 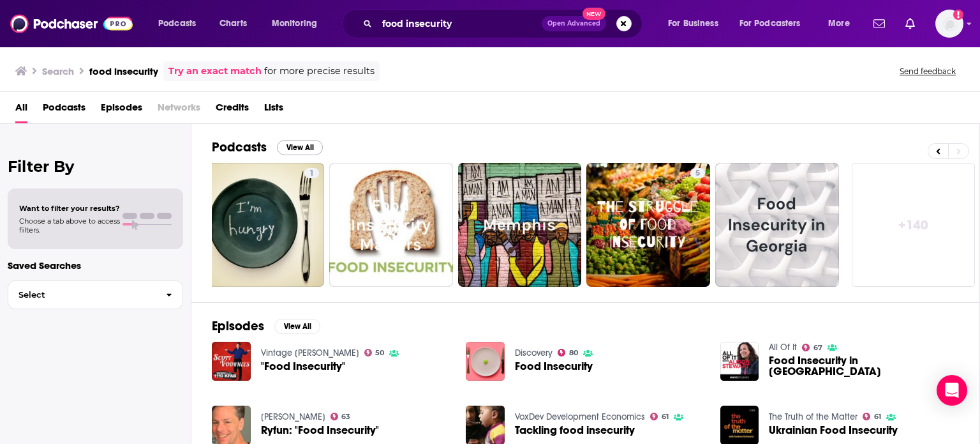 What do you see at coordinates (595, 14) in the screenshot?
I see `span: New` at bounding box center [595, 14].